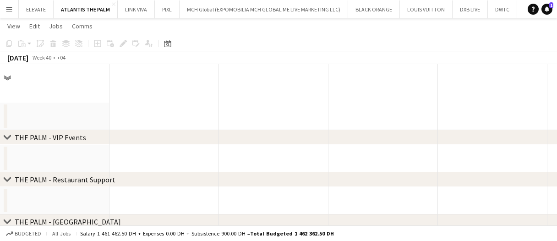 The width and height of the screenshot is (557, 241). What do you see at coordinates (547, 9) in the screenshot?
I see `a: 1` at bounding box center [547, 9].